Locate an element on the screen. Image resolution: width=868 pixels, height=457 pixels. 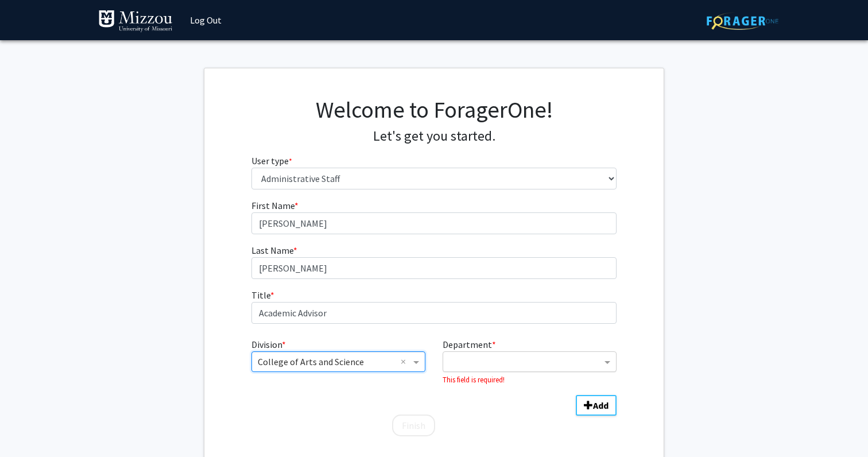
small: This field is required! is located at coordinates (474, 379).